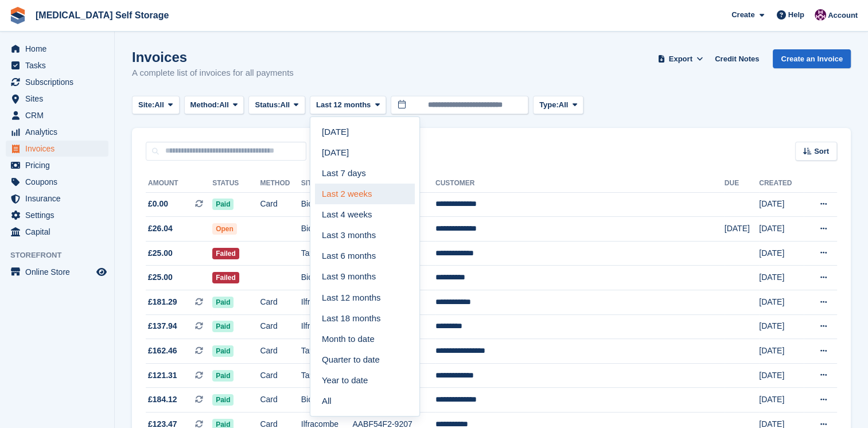 The width and height of the screenshot is (868, 428). Describe the element at coordinates (276, 105) in the screenshot. I see `button: Status: All` at that location.